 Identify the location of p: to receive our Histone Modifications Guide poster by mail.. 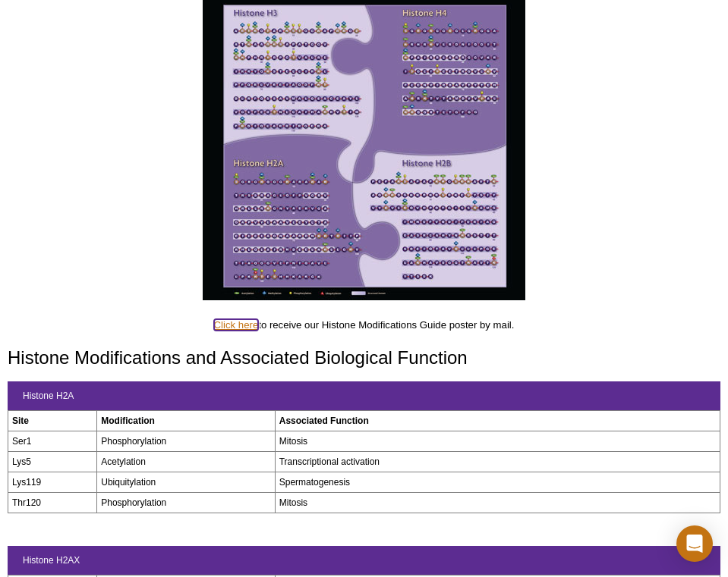
(363, 325).